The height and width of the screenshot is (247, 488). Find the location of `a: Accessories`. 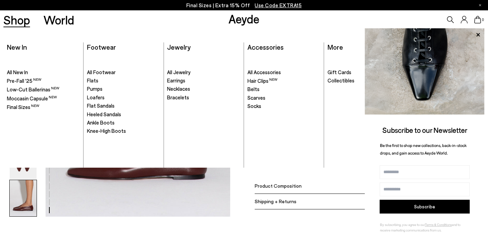

a: Accessories is located at coordinates (265, 47).